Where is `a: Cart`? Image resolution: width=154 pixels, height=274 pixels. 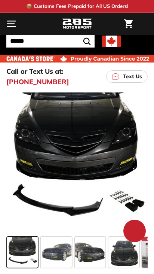
a: Cart is located at coordinates (128, 24).